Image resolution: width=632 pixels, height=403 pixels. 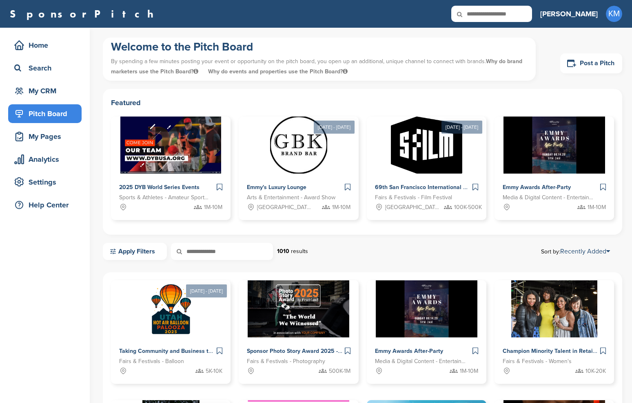 What do you see at coordinates (47, 205) in the screenshot?
I see `div: Help Center` at bounding box center [47, 205].